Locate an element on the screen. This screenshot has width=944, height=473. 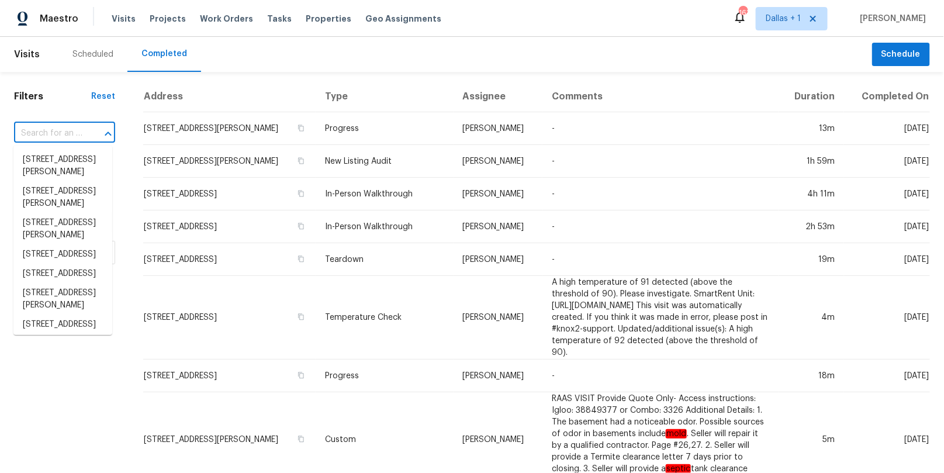
td: Teardown is located at coordinates (385, 259).